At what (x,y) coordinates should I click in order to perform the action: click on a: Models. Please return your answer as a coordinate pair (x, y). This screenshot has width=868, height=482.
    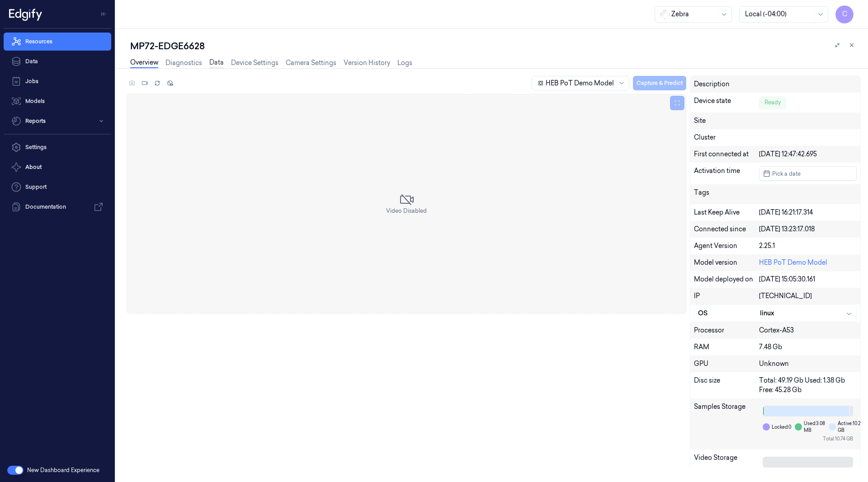
    Looking at the image, I should click on (57, 102).